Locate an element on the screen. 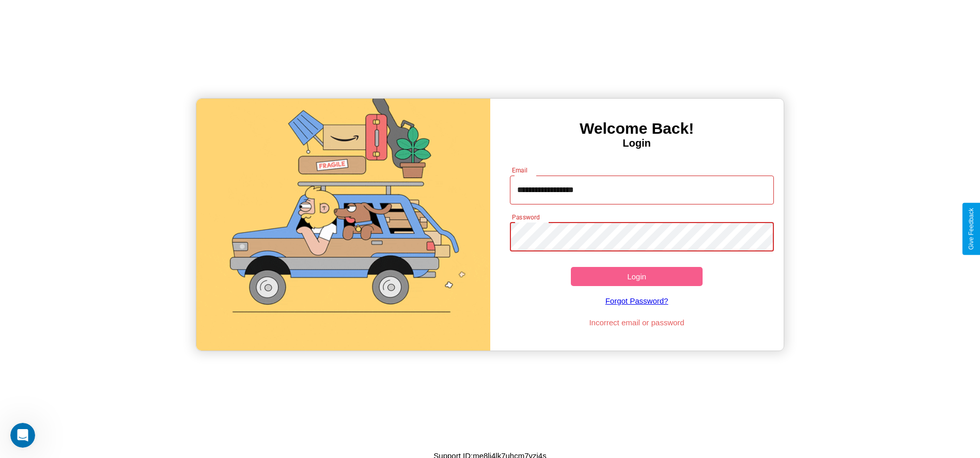 The width and height of the screenshot is (980, 458). a: Forgot Password? is located at coordinates (636, 301).